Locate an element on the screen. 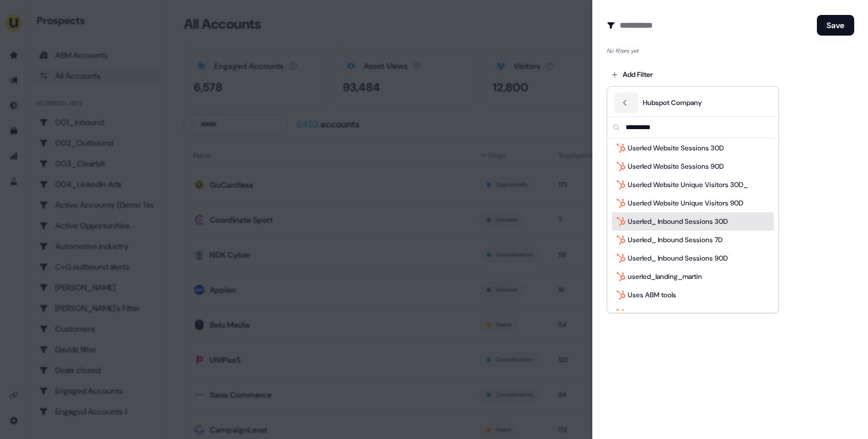 This screenshot has height=439, width=868. span: Uses LinkedIn Ads is located at coordinates (656, 314).